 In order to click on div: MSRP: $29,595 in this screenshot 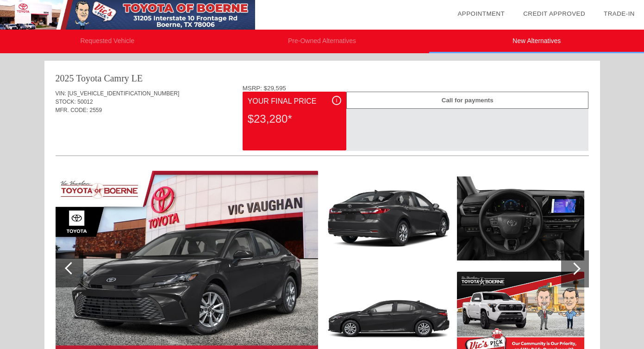, I will do `click(416, 88)`.